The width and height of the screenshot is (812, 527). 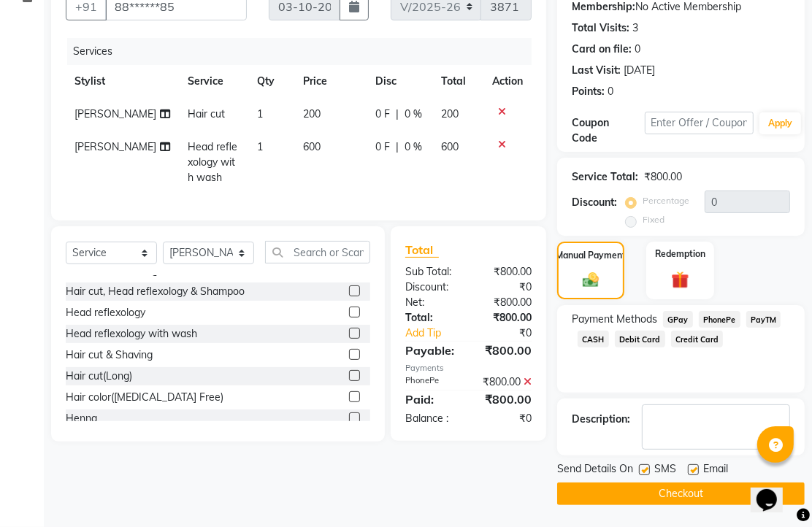 What do you see at coordinates (601, 419) in the screenshot?
I see `div: Description:` at bounding box center [601, 419].